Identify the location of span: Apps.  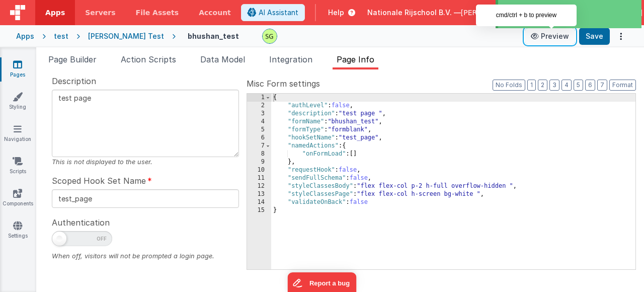
(55, 13).